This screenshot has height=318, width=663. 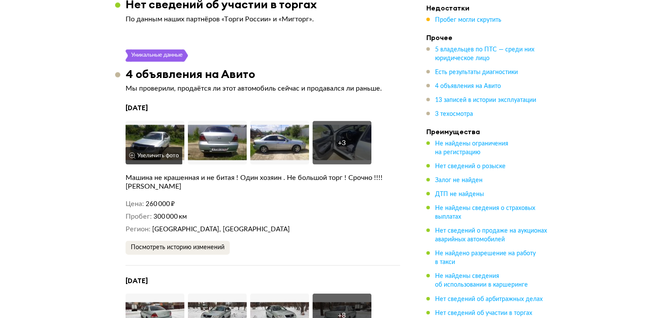 What do you see at coordinates (190, 74) in the screenshot?
I see `h3: 4 объявления на Авито` at bounding box center [190, 74].